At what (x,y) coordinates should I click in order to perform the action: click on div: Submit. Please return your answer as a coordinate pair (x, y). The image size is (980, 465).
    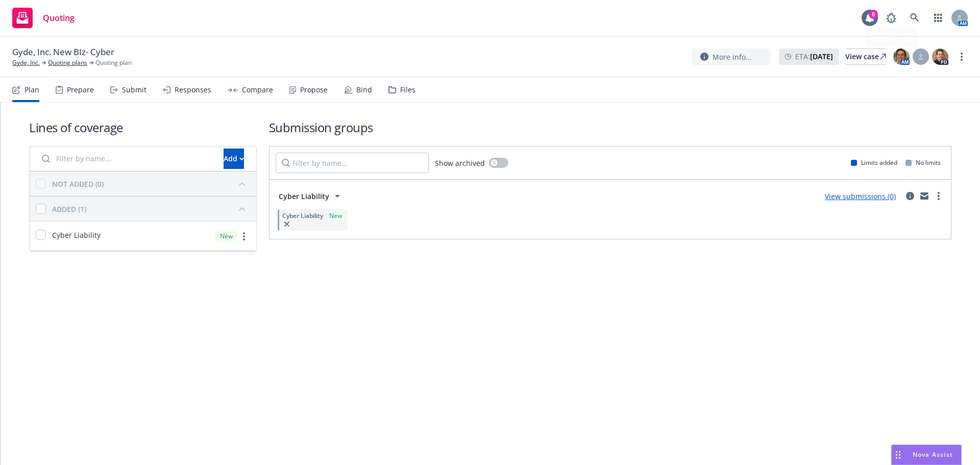
    Looking at the image, I should click on (135, 90).